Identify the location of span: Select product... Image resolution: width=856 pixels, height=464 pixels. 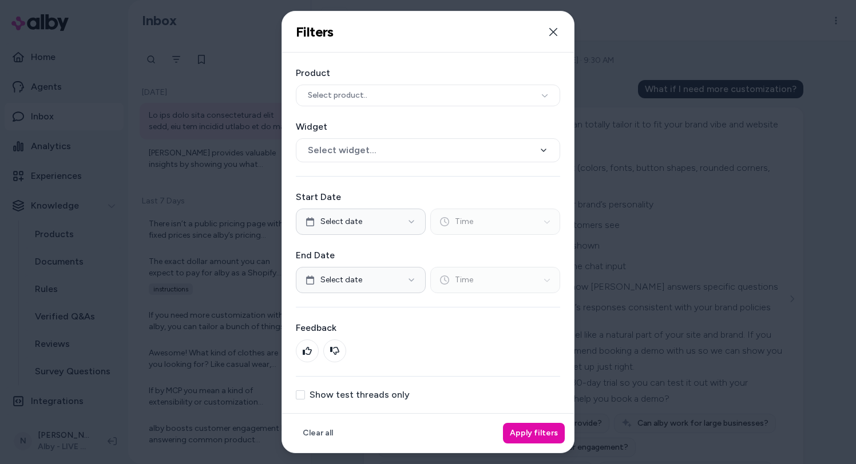
(337, 96).